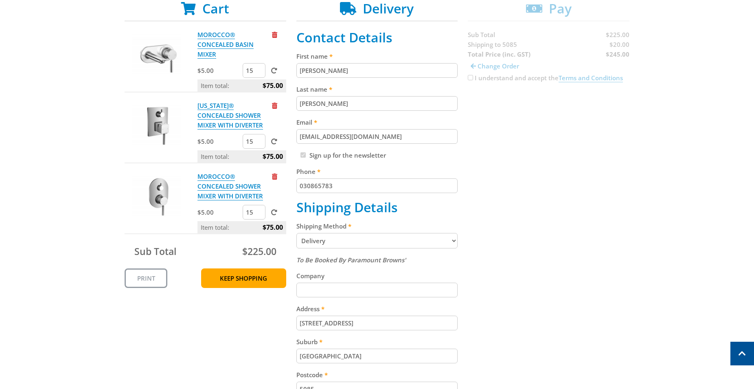 This screenshot has width=754, height=389. What do you see at coordinates (377, 226) in the screenshot?
I see `label: Shipping Method` at bounding box center [377, 226].